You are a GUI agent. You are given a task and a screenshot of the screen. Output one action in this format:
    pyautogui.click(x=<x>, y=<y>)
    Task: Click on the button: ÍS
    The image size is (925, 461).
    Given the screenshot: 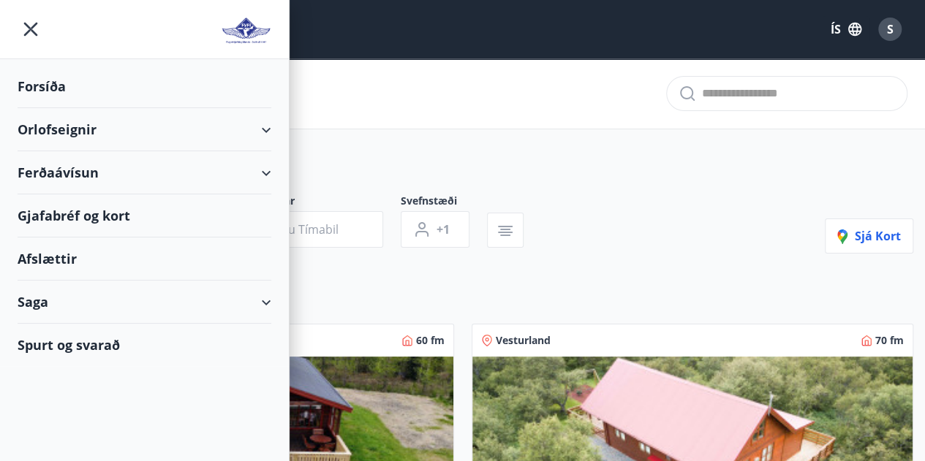 What is the action you would take?
    pyautogui.click(x=846, y=29)
    